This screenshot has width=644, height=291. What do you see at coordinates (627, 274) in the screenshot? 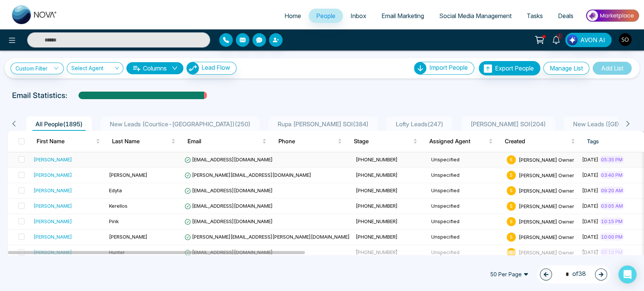
I see `div: Open Intercom Messenger` at bounding box center [627, 274].